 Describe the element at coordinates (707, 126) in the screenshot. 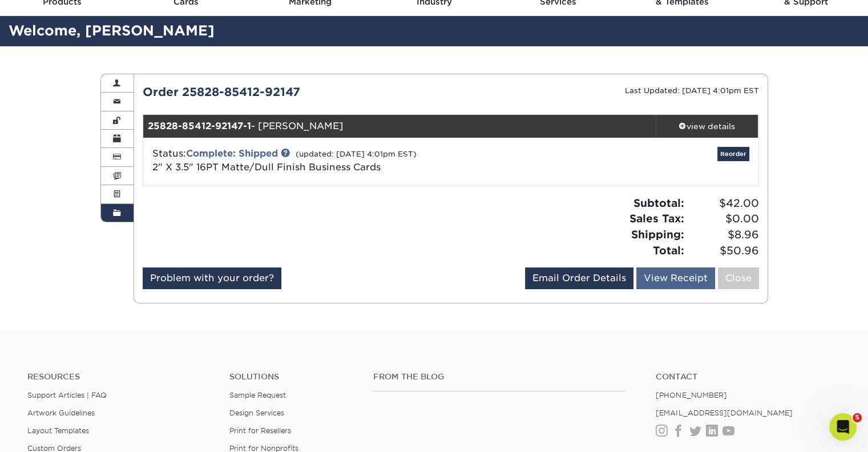

I see `a: view details` at that location.